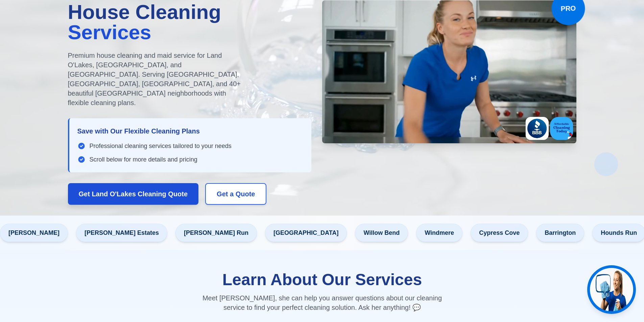 The height and width of the screenshot is (322, 644). What do you see at coordinates (160, 146) in the screenshot?
I see `span: Professional cleaning services tailored to your needs` at bounding box center [160, 146].